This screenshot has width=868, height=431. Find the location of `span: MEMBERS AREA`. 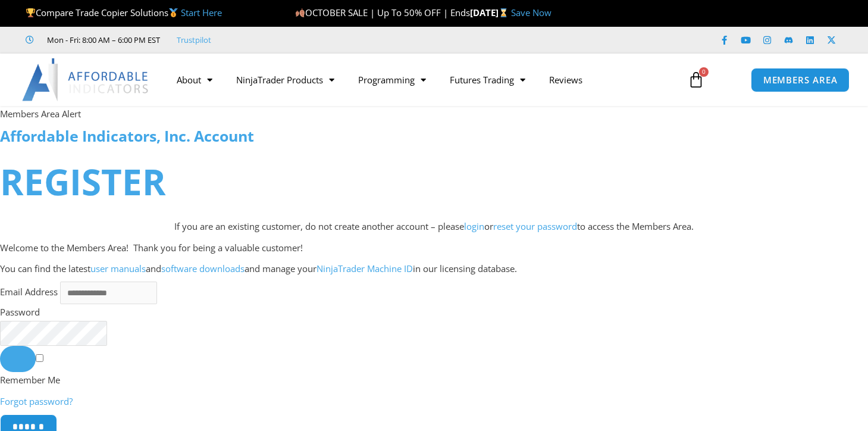

span: MEMBERS AREA is located at coordinates (800, 80).